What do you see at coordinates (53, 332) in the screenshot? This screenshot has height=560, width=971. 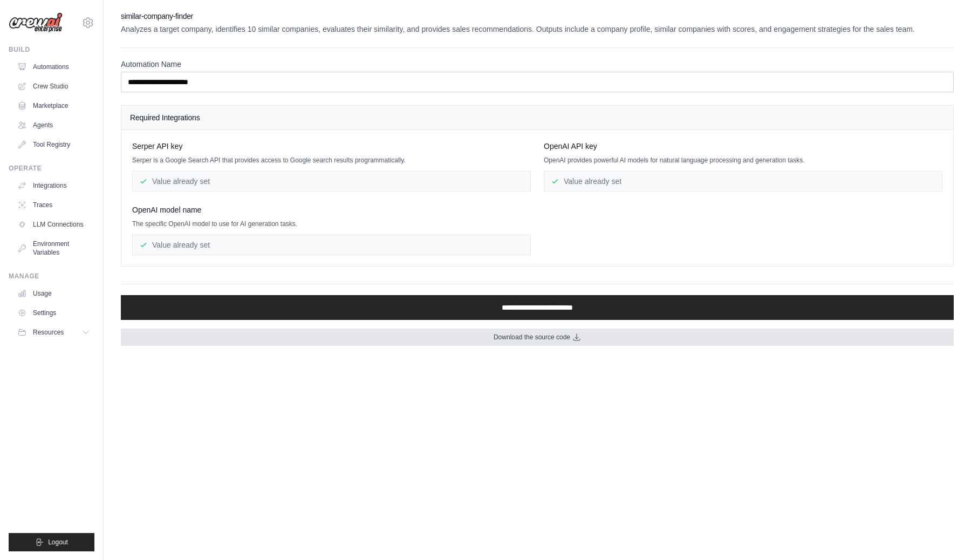 I see `button: Resources` at bounding box center [53, 332].